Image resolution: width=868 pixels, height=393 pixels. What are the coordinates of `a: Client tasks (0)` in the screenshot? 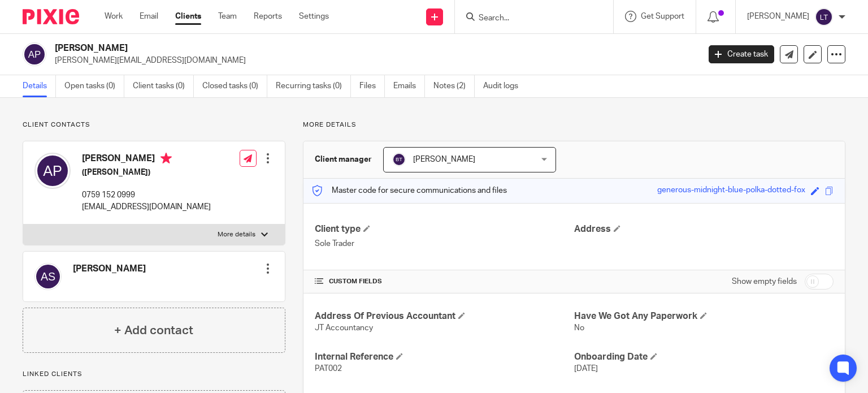 It's located at (163, 86).